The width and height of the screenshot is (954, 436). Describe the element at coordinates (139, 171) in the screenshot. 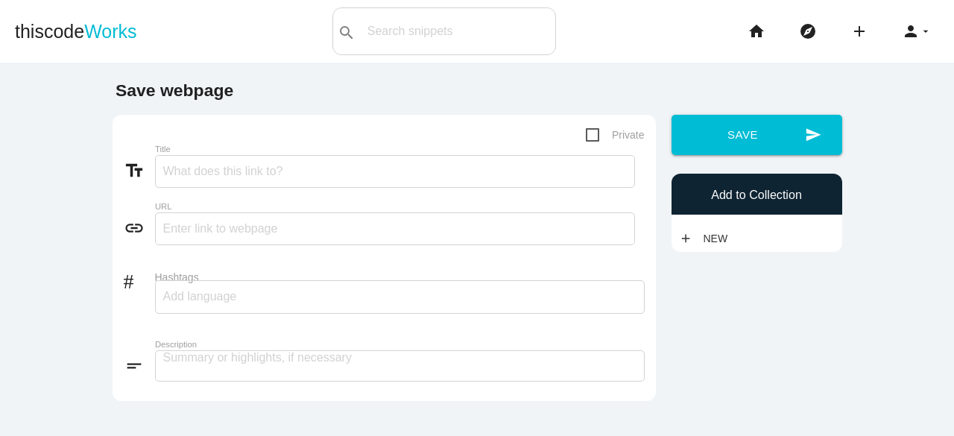

I see `i: text_fields` at that location.